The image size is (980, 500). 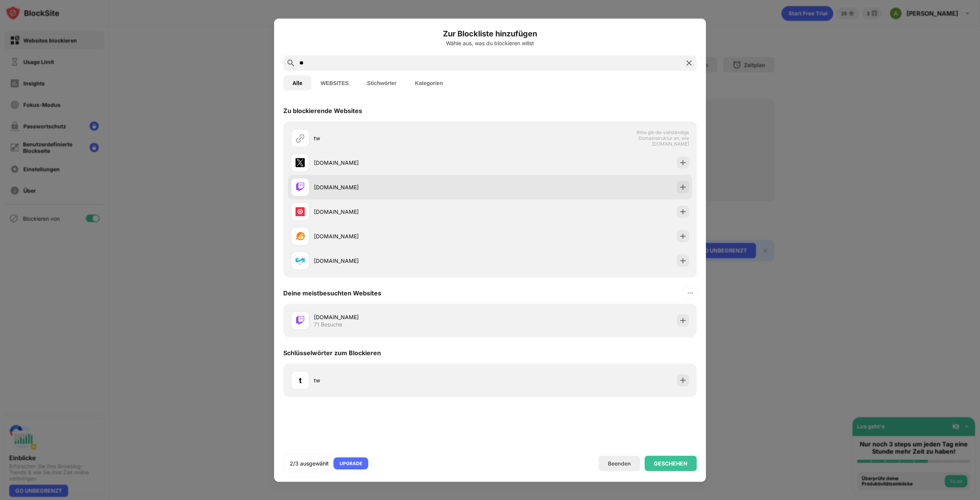 What do you see at coordinates (490, 43) in the screenshot?
I see `div: Wähle aus, was du blockieren willst` at bounding box center [490, 43].